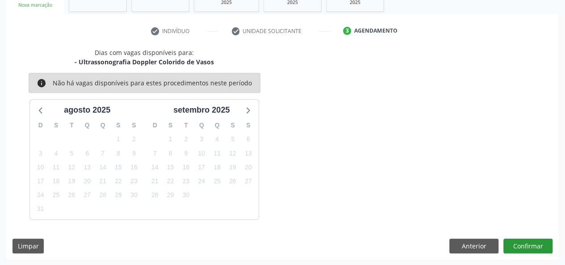  I want to click on span: segunda-feira, 29 de setembro de 2025, so click(171, 195).